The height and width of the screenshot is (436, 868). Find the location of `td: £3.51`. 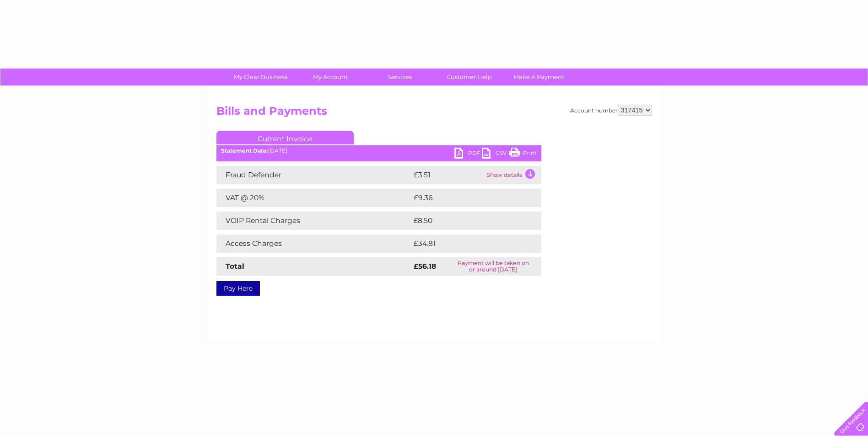

td: £3.51 is located at coordinates (447, 175).